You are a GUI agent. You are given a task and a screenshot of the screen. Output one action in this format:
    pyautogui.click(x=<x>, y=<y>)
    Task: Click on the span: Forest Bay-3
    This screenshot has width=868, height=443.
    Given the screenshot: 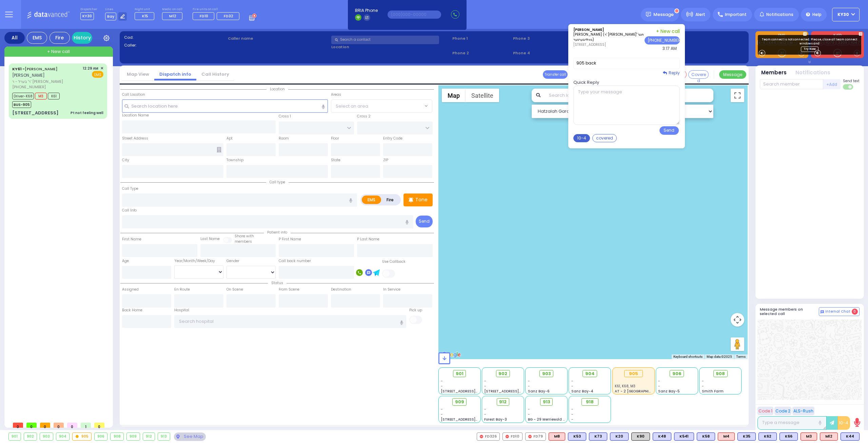 What is the action you would take?
    pyautogui.click(x=495, y=419)
    